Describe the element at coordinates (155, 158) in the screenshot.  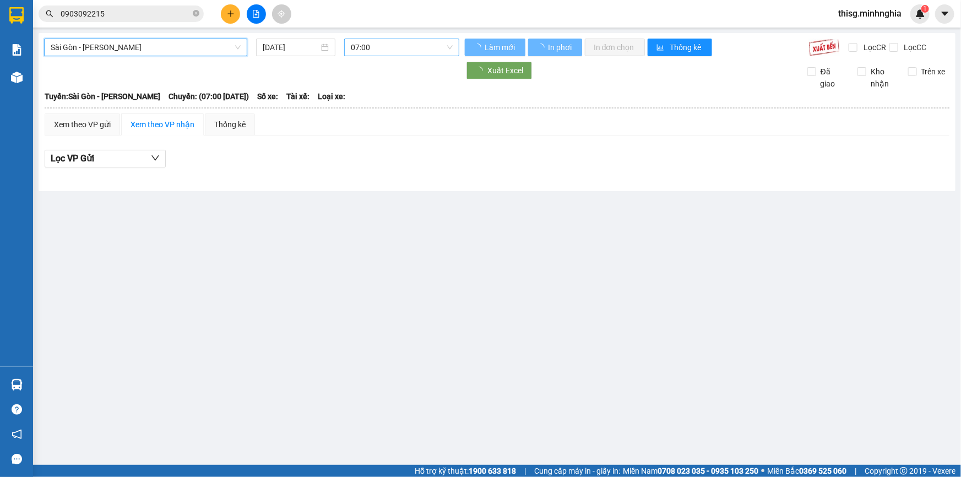
I see `span: down` at that location.